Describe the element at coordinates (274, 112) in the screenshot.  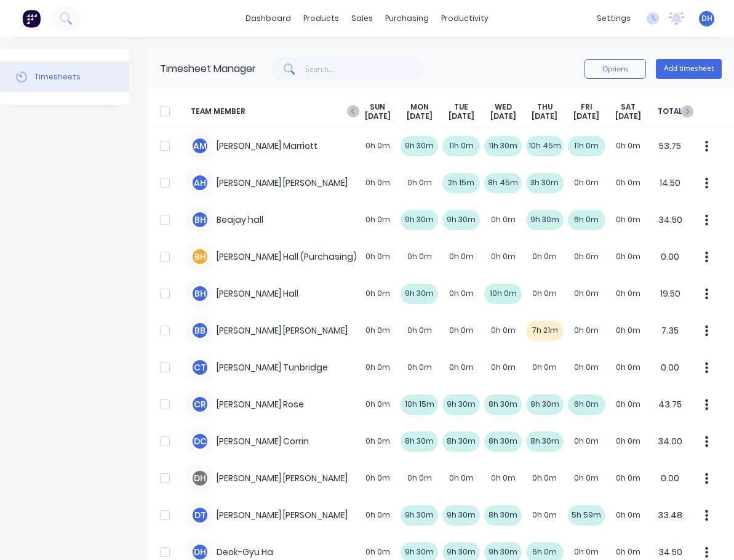
I see `span: TEAM MEMBER` at that location.